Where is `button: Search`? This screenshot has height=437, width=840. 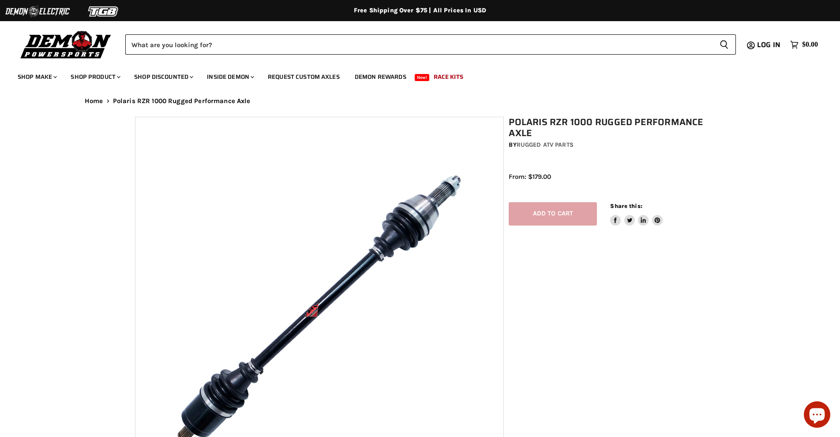 button: Search is located at coordinates (724, 45).